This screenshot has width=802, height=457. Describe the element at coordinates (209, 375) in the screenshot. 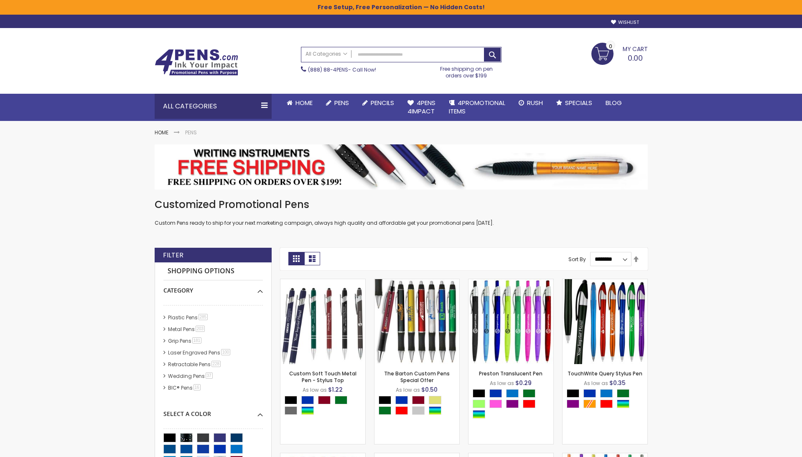

I see `span: 37` at that location.